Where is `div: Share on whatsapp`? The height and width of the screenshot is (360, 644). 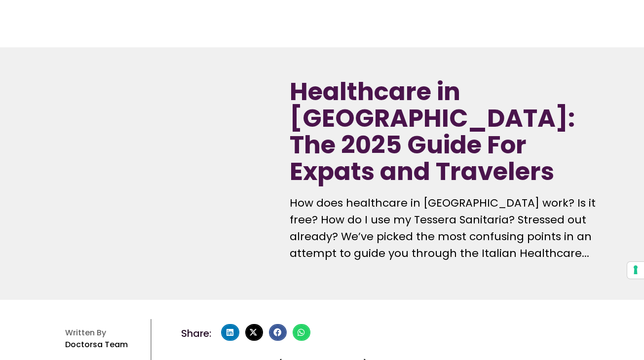 div: Share on whatsapp is located at coordinates (302, 332).